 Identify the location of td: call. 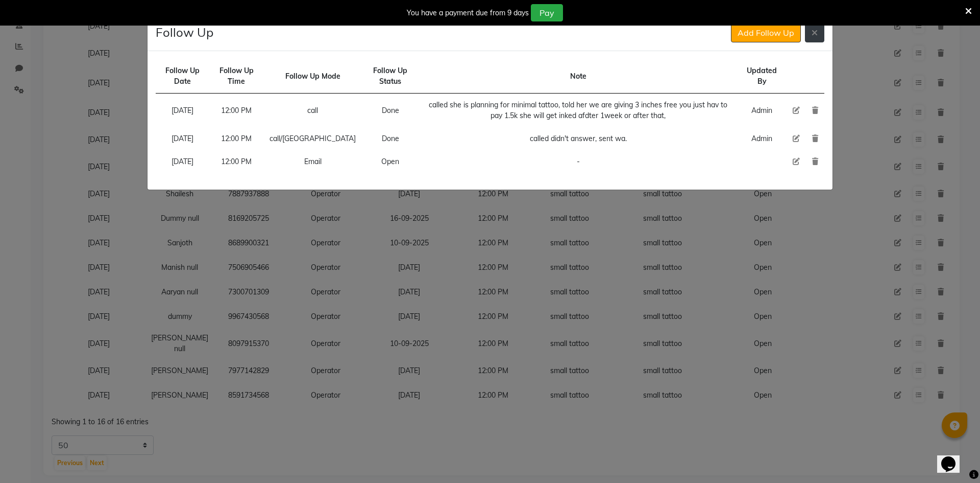
(312, 110).